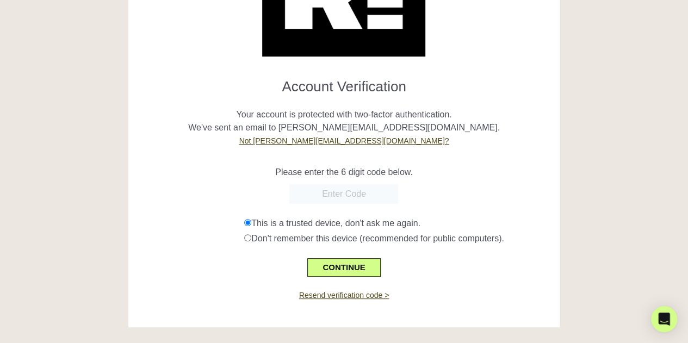 The image size is (688, 343). What do you see at coordinates (344, 268) in the screenshot?
I see `button: CONTINUE` at bounding box center [344, 268].